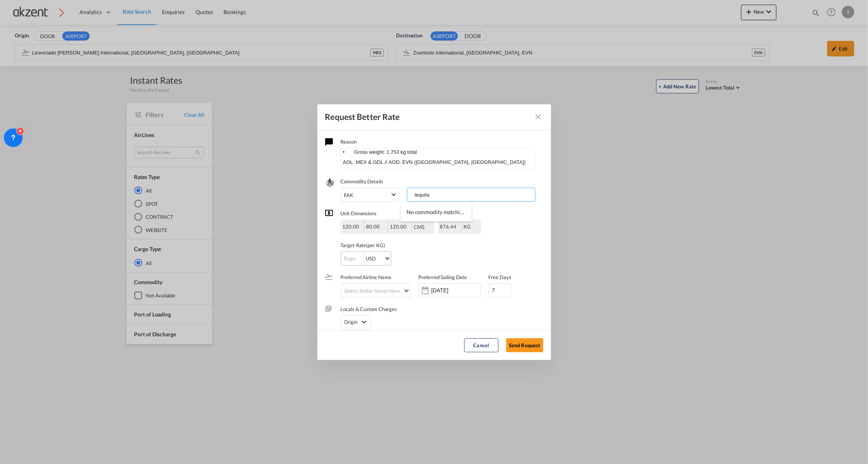 This screenshot has width=868, height=464. I want to click on md-select: Select Airline Name Here, so click(377, 291).